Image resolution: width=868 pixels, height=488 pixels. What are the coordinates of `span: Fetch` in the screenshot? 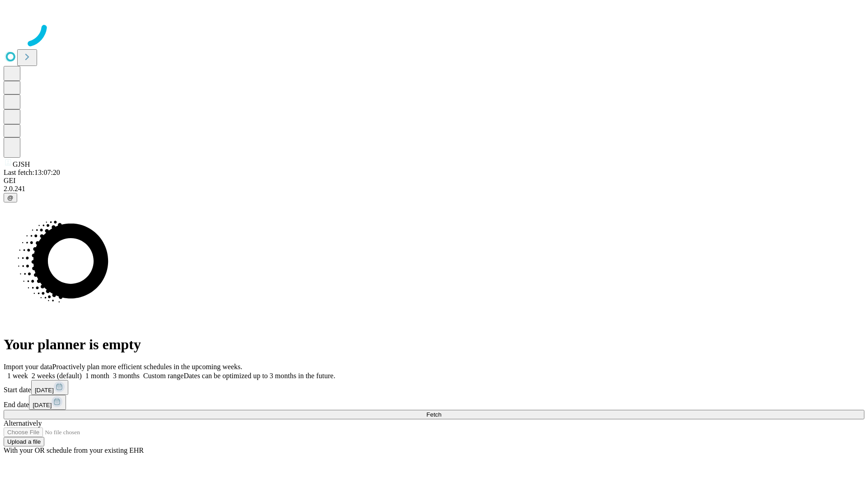 It's located at (434, 415).